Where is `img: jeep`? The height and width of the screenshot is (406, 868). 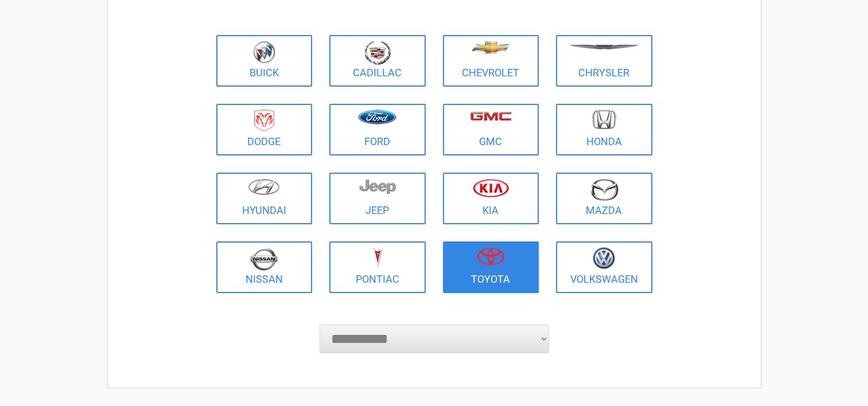 img: jeep is located at coordinates (378, 187).